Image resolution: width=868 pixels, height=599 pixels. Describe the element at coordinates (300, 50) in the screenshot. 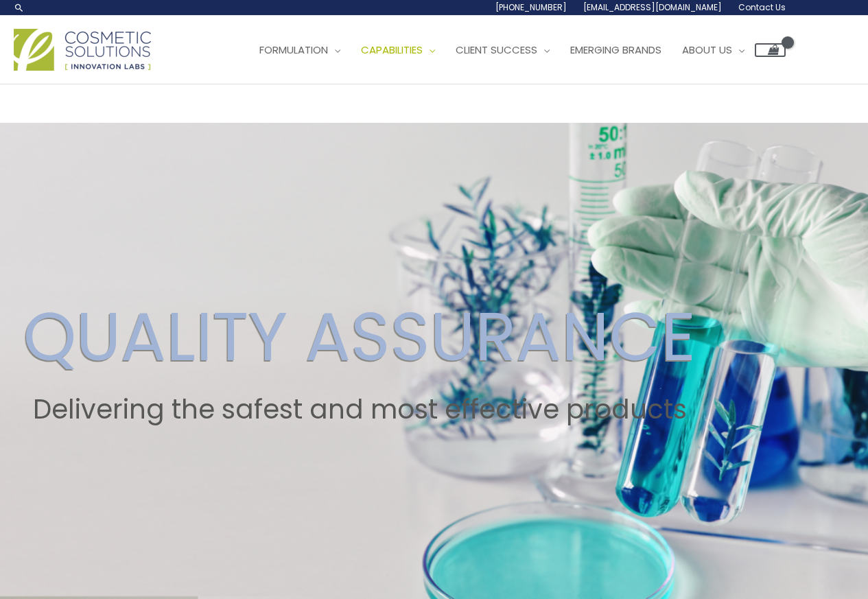

I see `a: Formulation` at that location.